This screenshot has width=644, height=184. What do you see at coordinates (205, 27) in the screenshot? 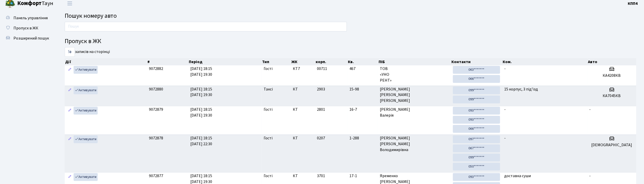
I see `input: Пошук` at bounding box center [205, 27].